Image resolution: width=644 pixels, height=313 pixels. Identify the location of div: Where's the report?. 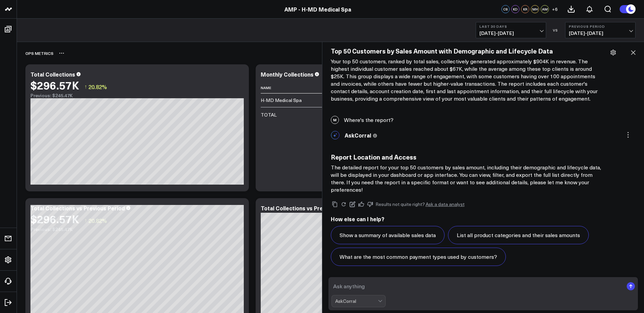
(483, 120).